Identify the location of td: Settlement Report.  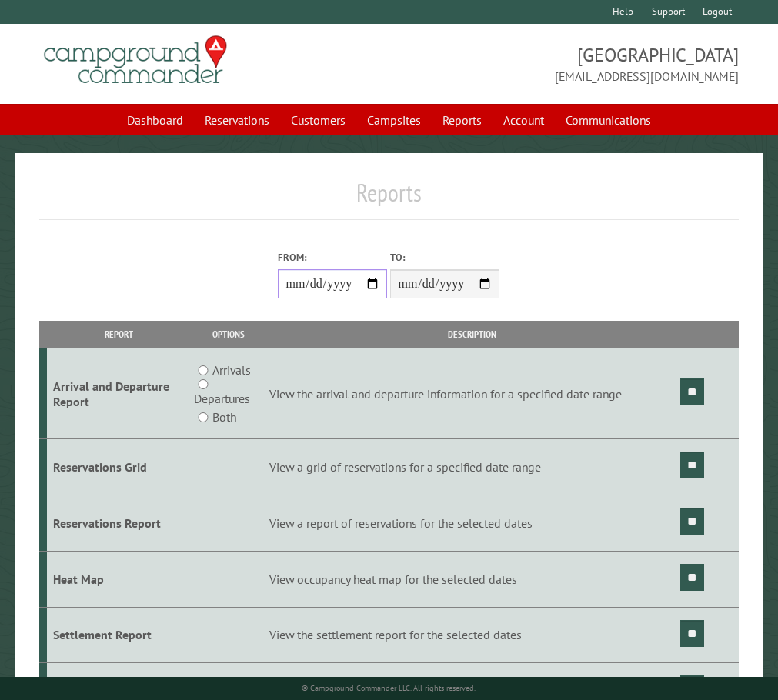
(119, 635).